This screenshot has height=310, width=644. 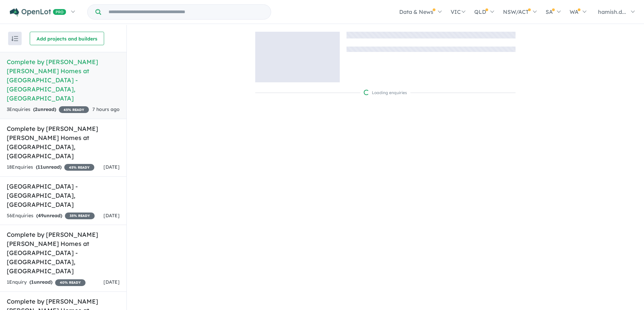 What do you see at coordinates (32, 283) in the screenshot?
I see `span: 1` at bounding box center [32, 283].